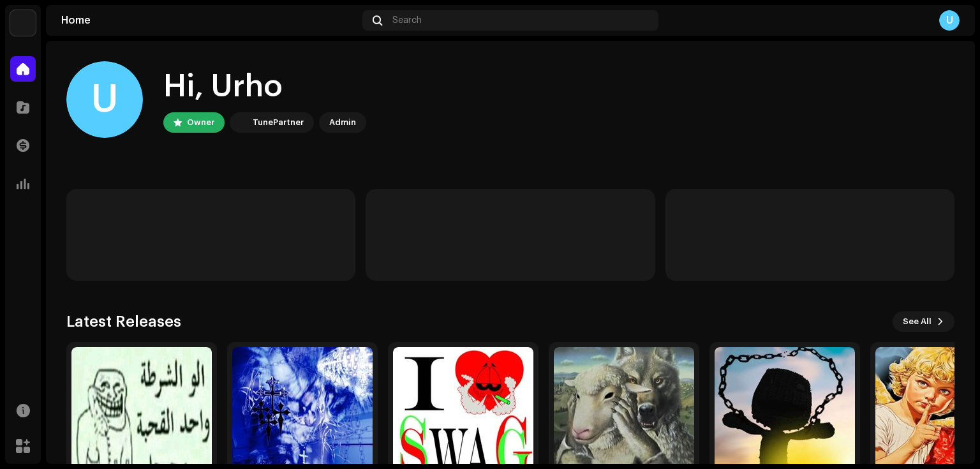 The height and width of the screenshot is (469, 980). What do you see at coordinates (278, 123) in the screenshot?
I see `div: TunePartner` at bounding box center [278, 123].